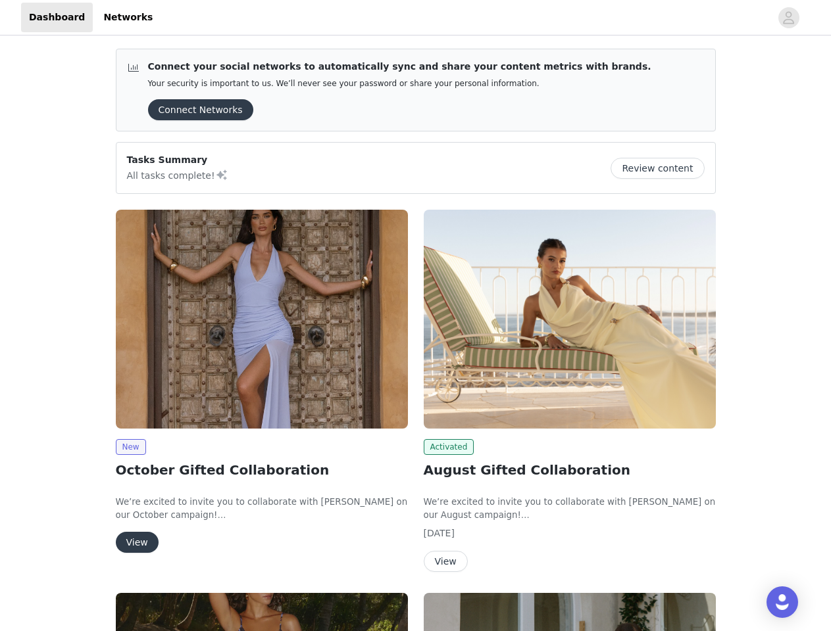 Image resolution: width=831 pixels, height=631 pixels. I want to click on button: Review content, so click(657, 168).